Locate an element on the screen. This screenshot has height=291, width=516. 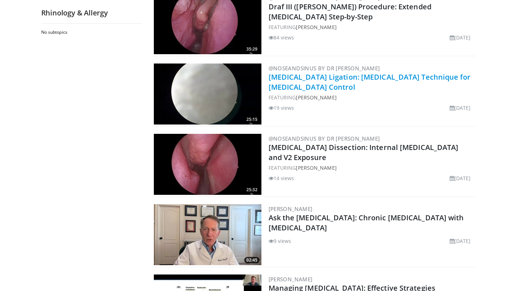
a: 02:45 is located at coordinates (208, 234).